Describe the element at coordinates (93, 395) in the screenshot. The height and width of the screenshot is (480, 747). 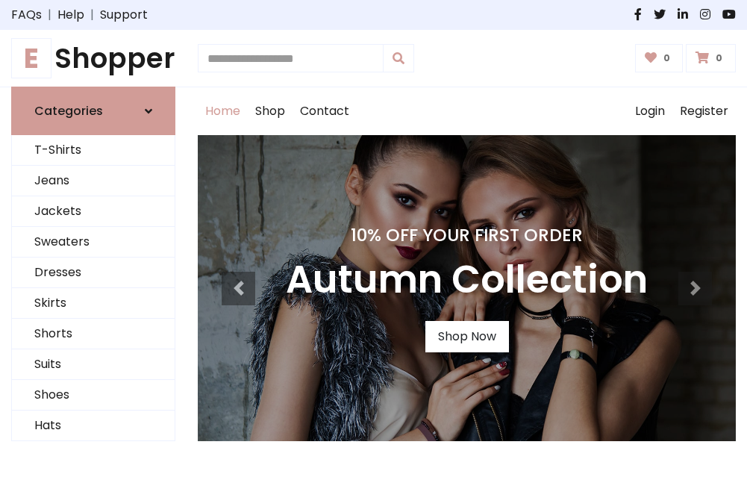
I see `a: Shoes` at that location.